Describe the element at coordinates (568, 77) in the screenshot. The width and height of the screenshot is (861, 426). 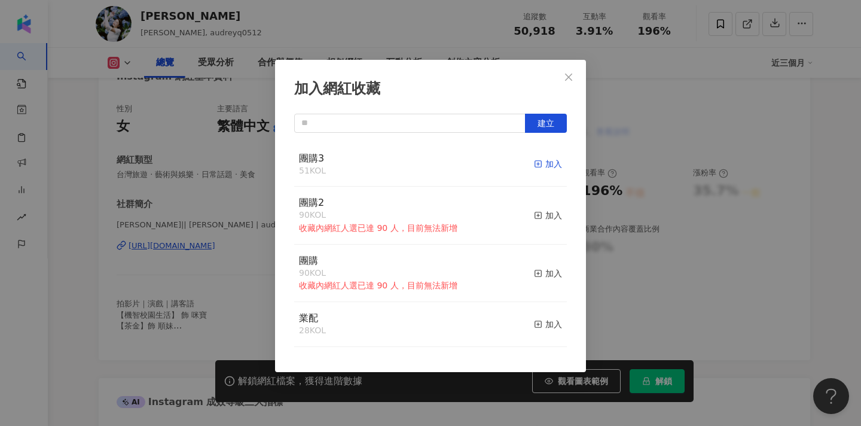
I see `span: close` at that location.